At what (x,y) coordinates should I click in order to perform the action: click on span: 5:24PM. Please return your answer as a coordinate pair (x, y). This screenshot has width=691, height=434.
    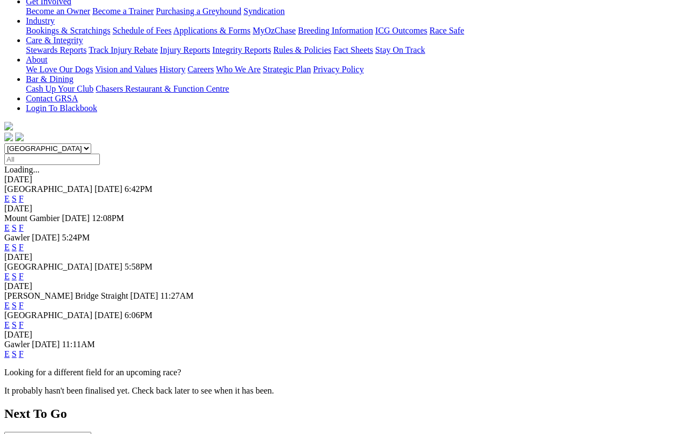
    Looking at the image, I should click on (76, 237).